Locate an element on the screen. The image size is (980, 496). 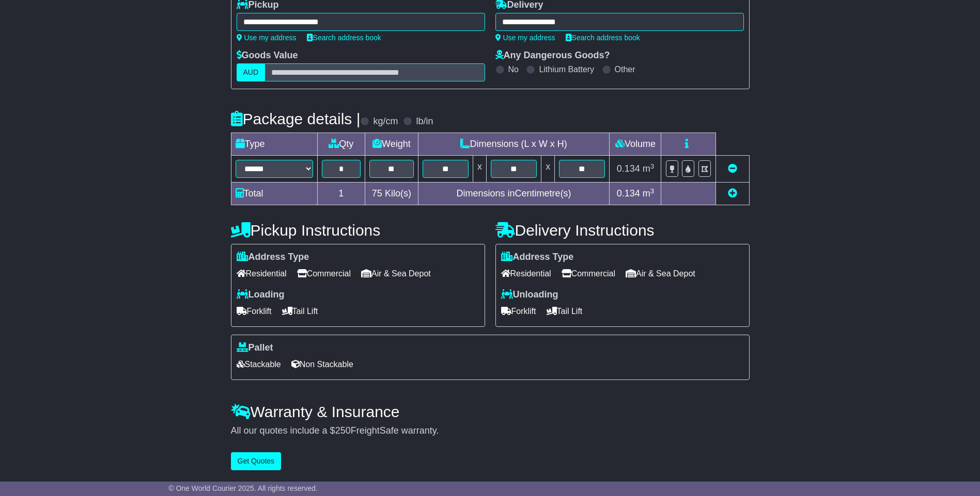
a: Remove this item is located at coordinates (732, 169).